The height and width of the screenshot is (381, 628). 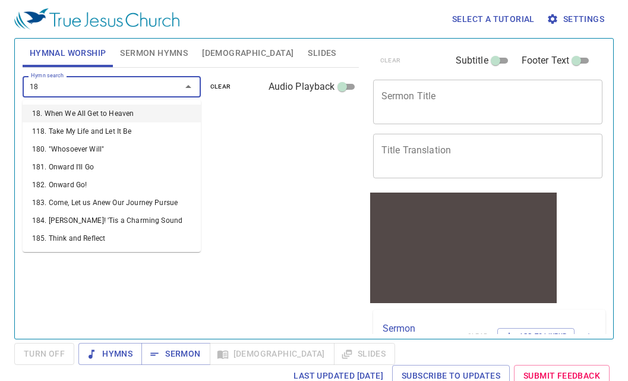 I want to click on li: 118. Take My Life and Let It Be, so click(x=112, y=131).